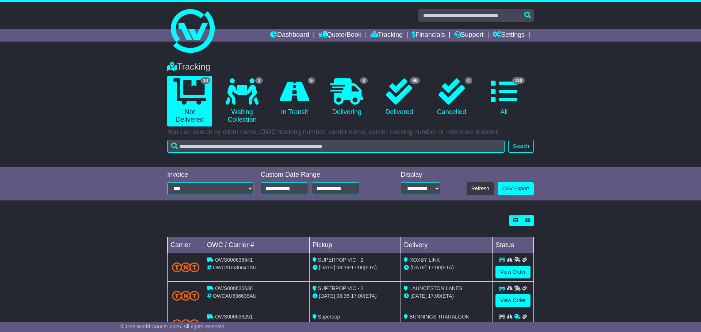 The image size is (701, 332). What do you see at coordinates (513, 246) in the screenshot?
I see `td: Status` at bounding box center [513, 246].